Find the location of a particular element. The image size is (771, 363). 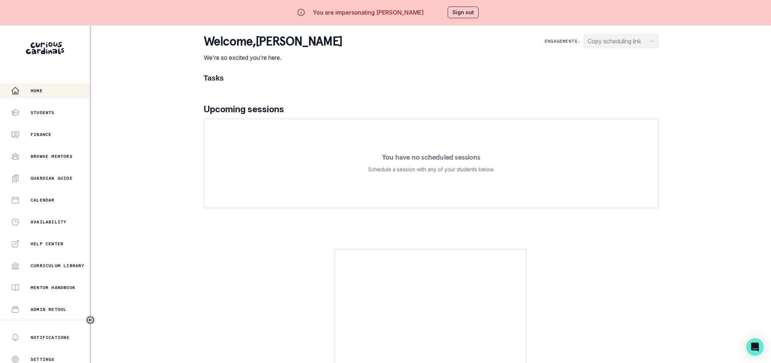

p: Admin Retool is located at coordinates (48, 309).